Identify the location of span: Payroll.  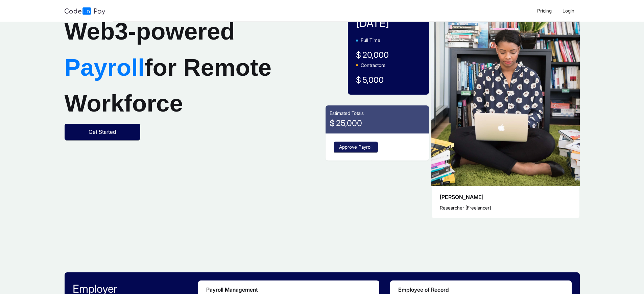
(105, 67).